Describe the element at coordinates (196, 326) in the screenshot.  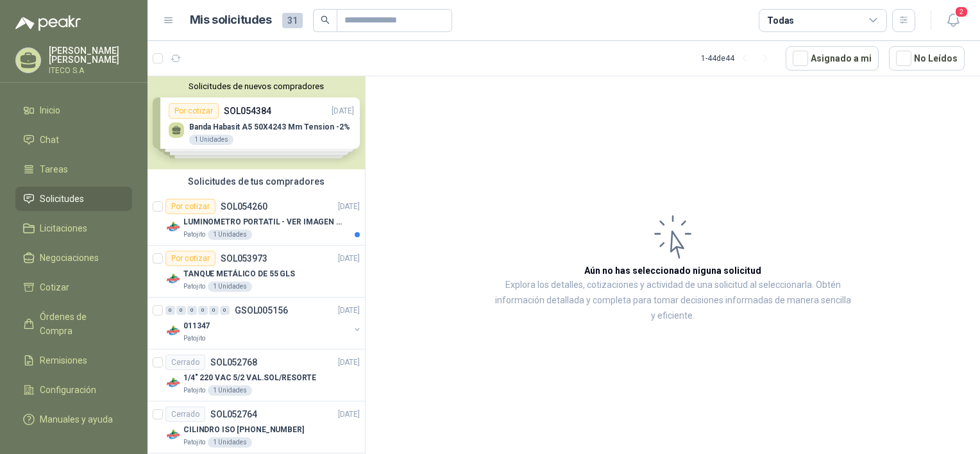
I see `p: 011347` at that location.